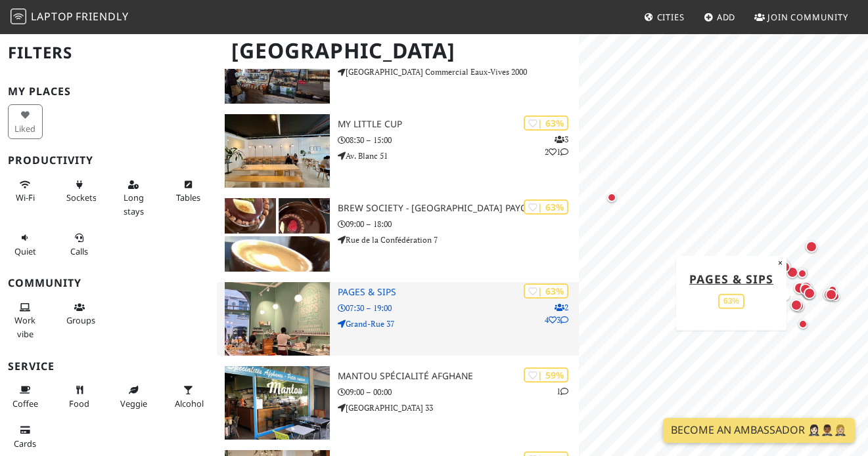 The image size is (868, 456). Describe the element at coordinates (108, 160) in the screenshot. I see `h3: Productivity` at that location.